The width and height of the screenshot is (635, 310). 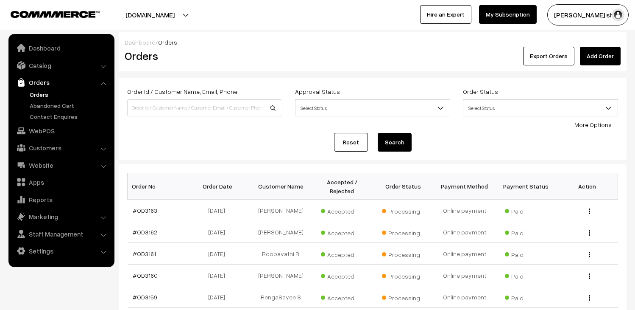 I want to click on td: RengaSayee S, so click(x=281, y=296).